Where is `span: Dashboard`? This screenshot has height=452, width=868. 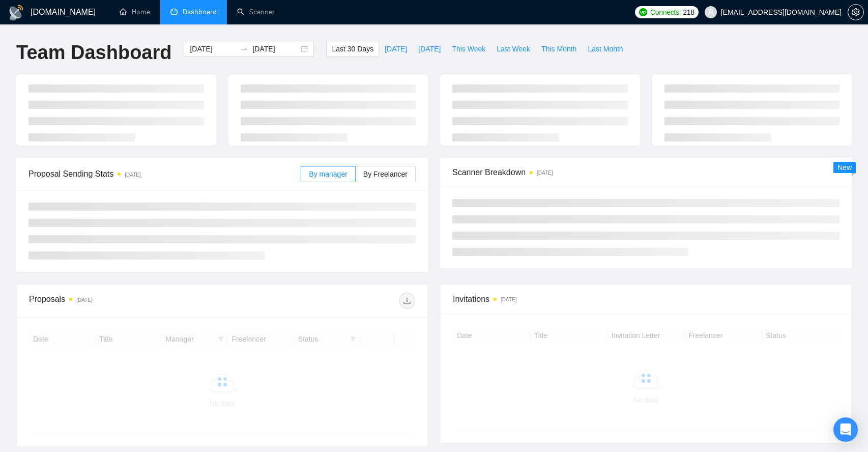
span: Dashboard is located at coordinates (200, 12).